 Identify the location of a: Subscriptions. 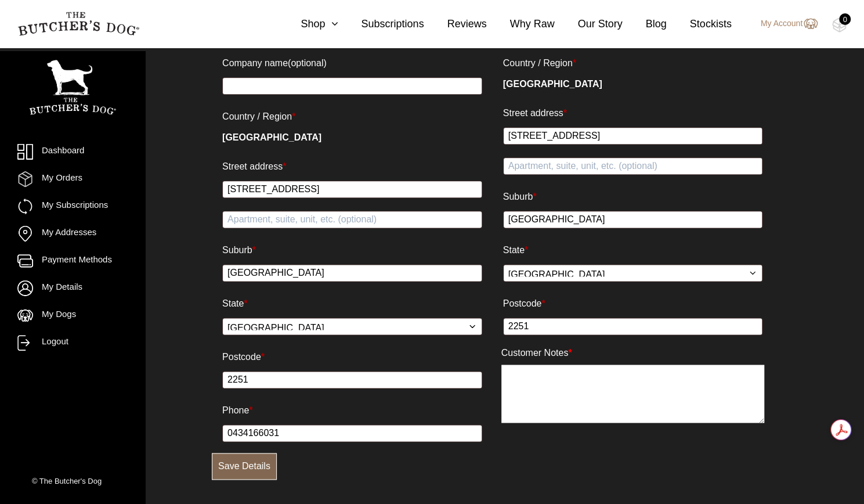
(381, 24).